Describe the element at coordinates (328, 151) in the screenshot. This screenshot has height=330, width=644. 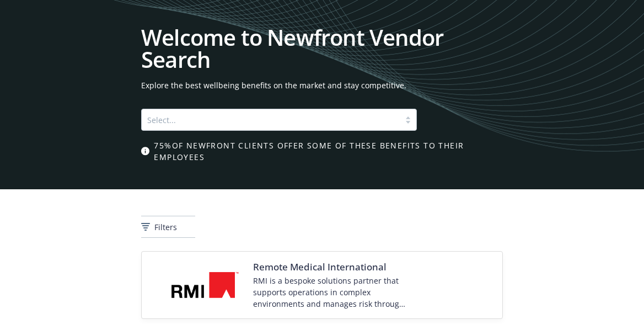
I see `span: 75% of Newfront clients offer some of these benefits to their employees` at that location.